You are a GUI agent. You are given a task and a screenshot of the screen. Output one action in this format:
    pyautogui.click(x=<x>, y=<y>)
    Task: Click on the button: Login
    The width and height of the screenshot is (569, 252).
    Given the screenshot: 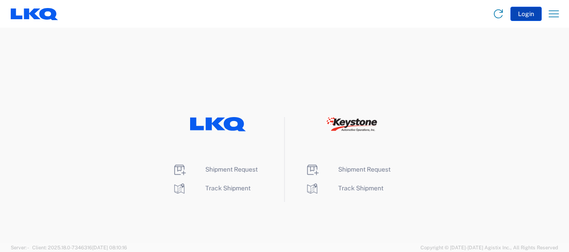 What is the action you would take?
    pyautogui.click(x=526, y=14)
    